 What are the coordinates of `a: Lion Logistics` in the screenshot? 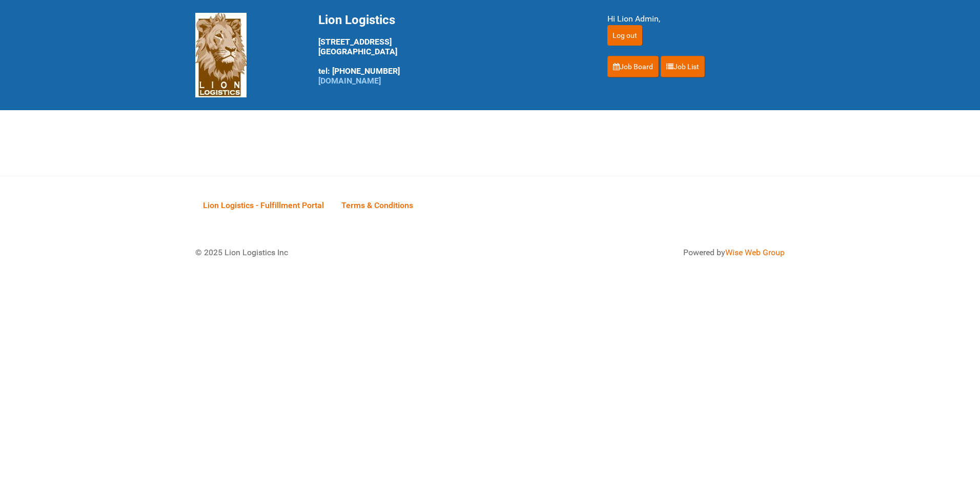 It's located at (221, 54).